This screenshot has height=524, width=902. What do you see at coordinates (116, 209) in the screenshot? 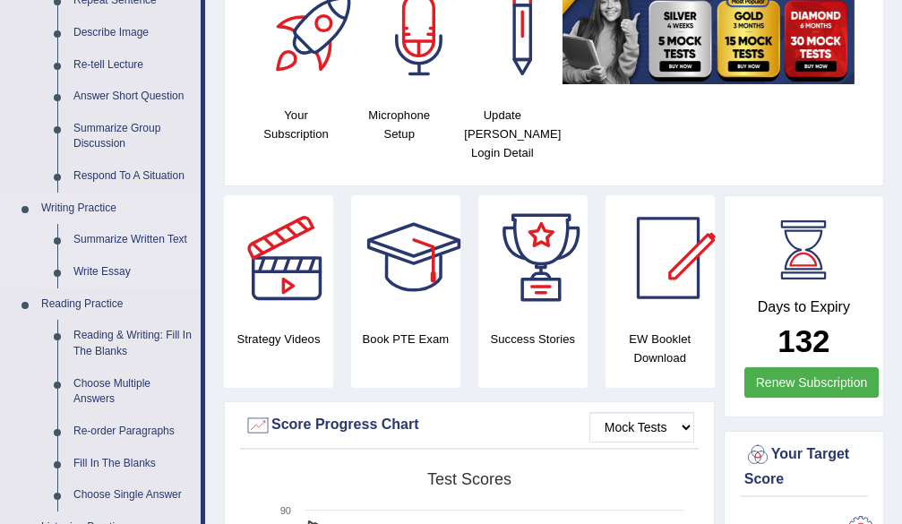
I see `a: Writing Practice` at bounding box center [116, 209].